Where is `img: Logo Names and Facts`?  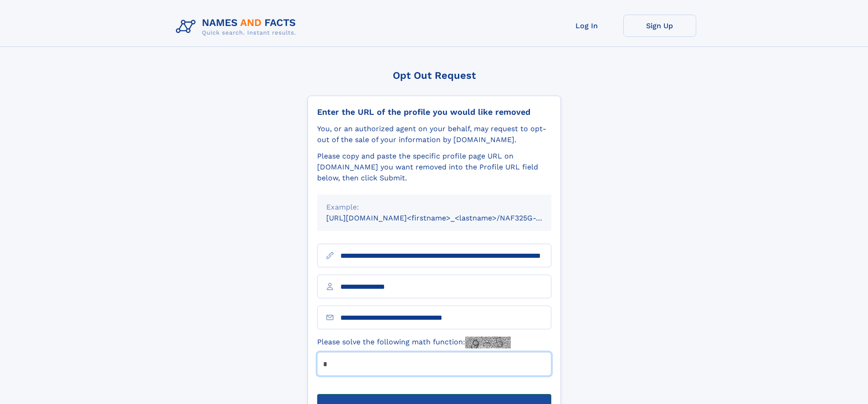
img: Logo Names and Facts is located at coordinates (237, 27).